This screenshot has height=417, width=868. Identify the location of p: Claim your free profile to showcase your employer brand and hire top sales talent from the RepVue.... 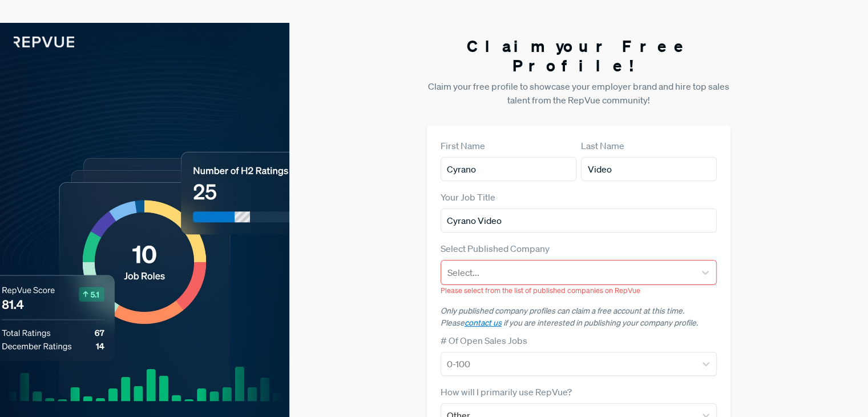
(579, 93).